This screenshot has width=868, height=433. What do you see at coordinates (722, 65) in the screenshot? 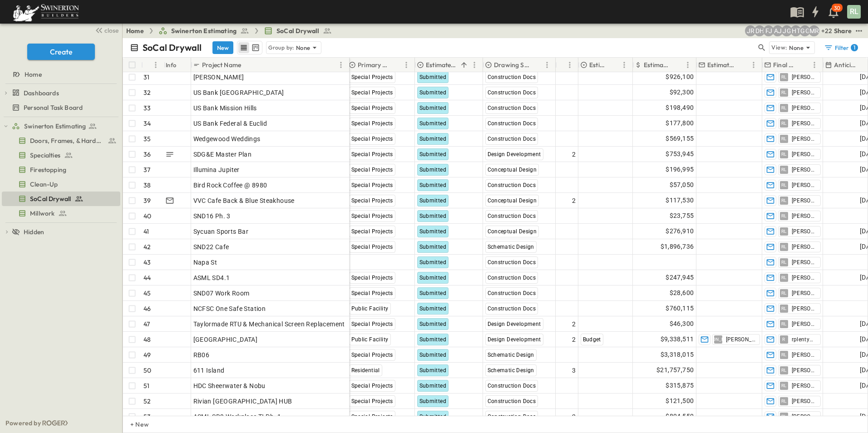
I see `p: Estimate Lead` at bounding box center [722, 65].